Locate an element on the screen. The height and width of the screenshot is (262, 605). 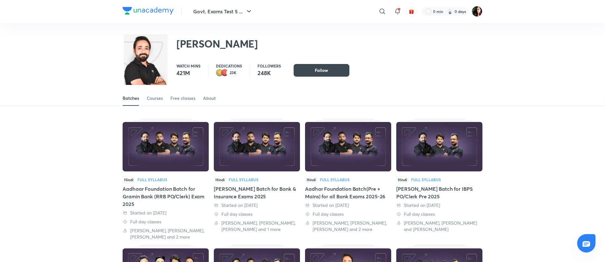
p: 248K is located at coordinates (269, 73).